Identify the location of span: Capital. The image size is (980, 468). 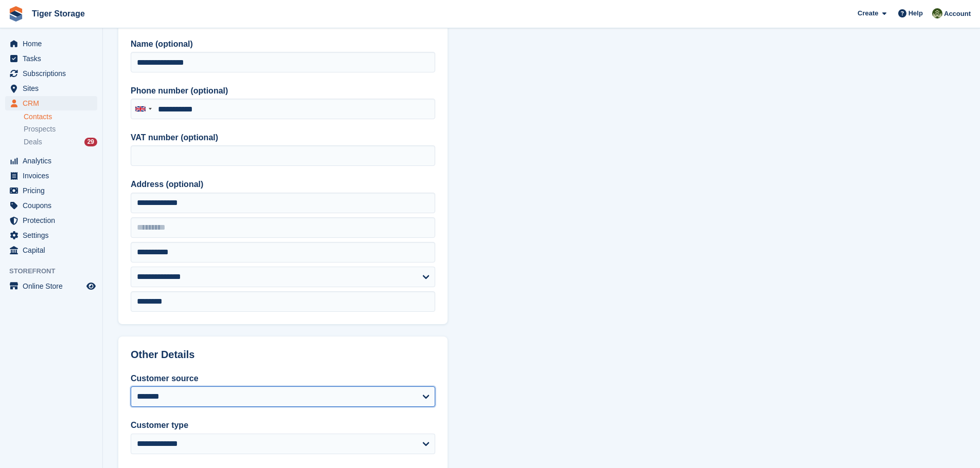
(53, 251).